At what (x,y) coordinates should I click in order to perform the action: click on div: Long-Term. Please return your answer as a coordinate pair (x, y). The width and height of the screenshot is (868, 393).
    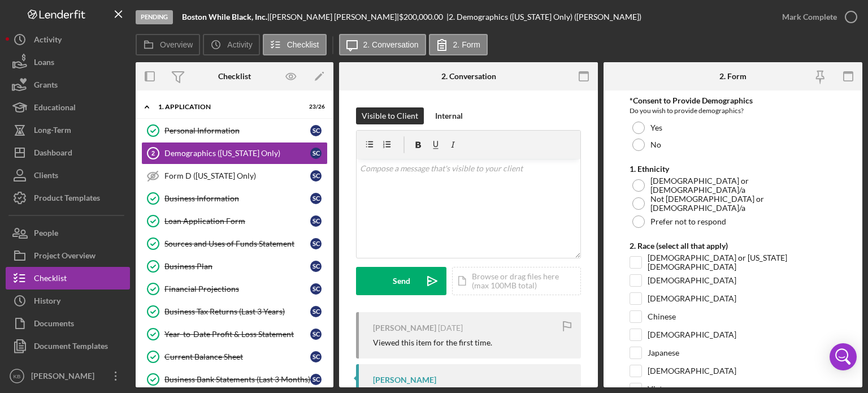
    Looking at the image, I should click on (53, 131).